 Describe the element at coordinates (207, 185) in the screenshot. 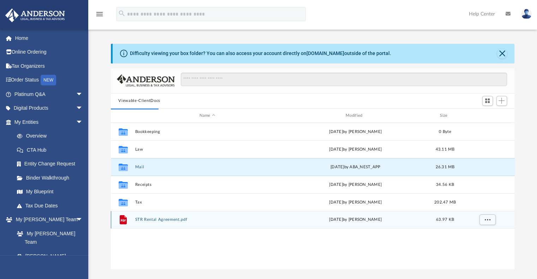

I see `button: Receipts` at that location.